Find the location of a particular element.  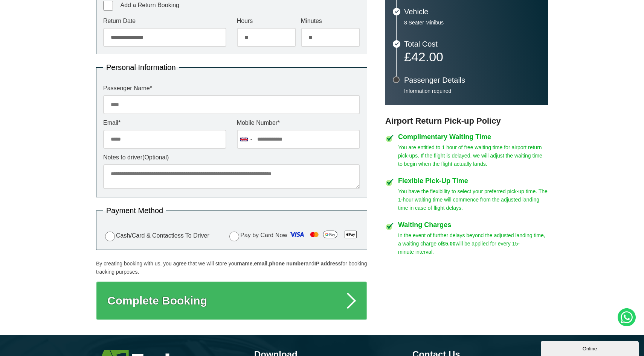

p: By creating booking with us, you agree that we will store your , , and for booking tracking purpo... is located at coordinates (232, 268).